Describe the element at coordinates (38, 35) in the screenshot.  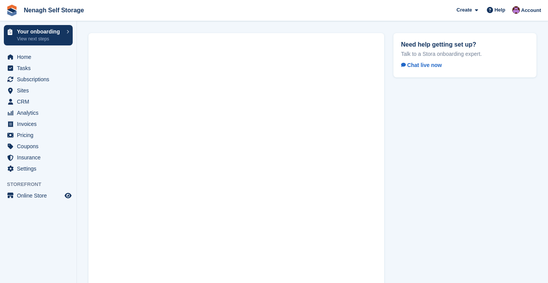
I see `a: Your onboarding View next steps` at that location.